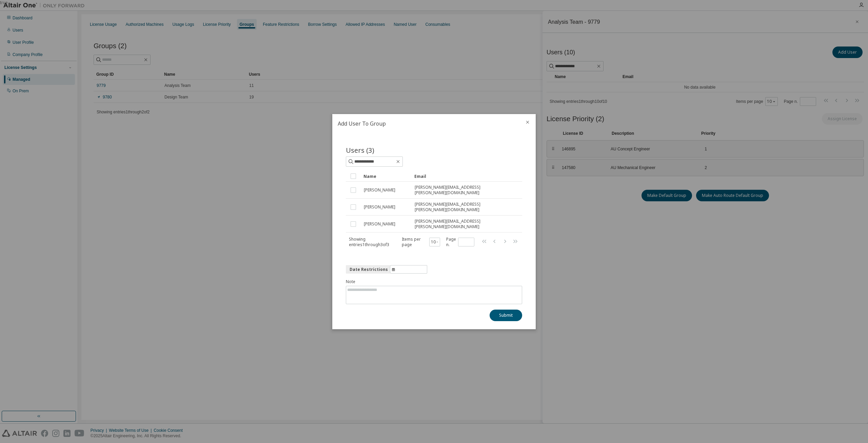  Describe the element at coordinates (421, 242) in the screenshot. I see `span: Items per page` at that location.